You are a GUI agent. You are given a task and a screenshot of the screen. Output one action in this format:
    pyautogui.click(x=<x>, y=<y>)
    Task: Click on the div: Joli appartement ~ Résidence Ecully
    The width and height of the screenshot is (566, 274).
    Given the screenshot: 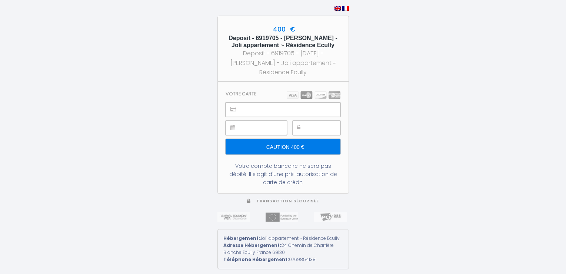 What is the action you would take?
    pyautogui.click(x=283, y=238)
    